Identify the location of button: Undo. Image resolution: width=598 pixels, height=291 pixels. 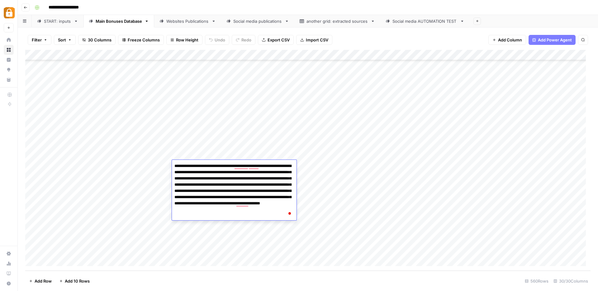
(217, 40).